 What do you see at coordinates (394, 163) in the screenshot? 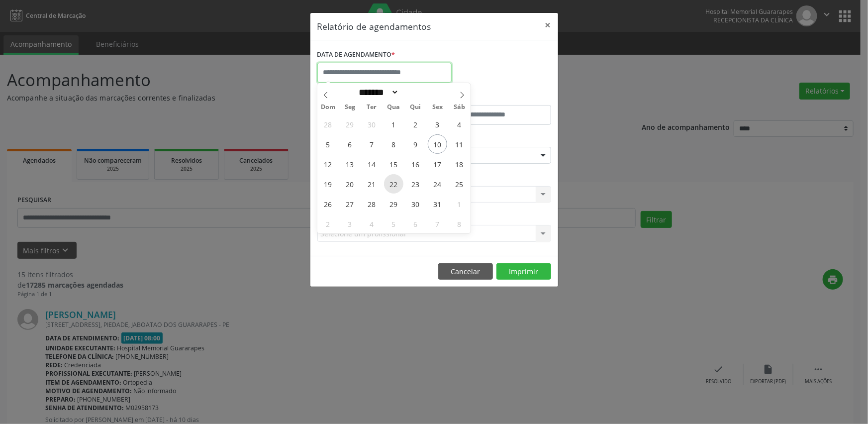
I see `span: Outubro 15, 2025` at bounding box center [394, 163].